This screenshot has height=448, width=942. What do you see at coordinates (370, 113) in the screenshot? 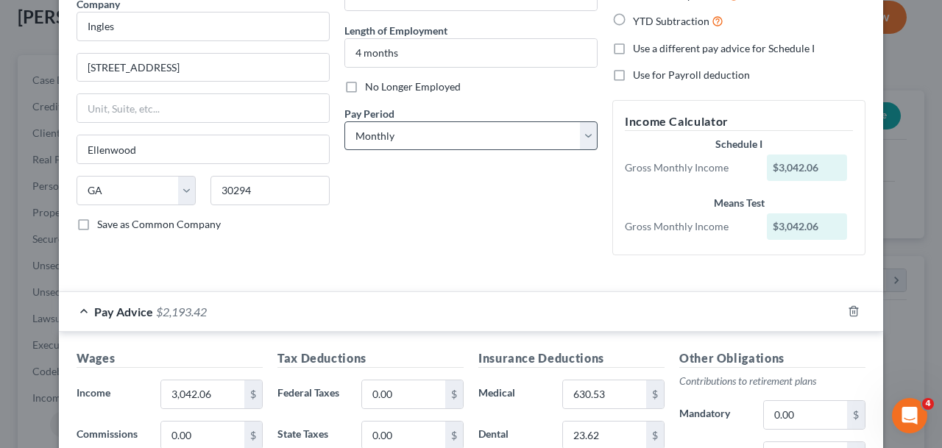
I see `span: Pay Period` at bounding box center [370, 113].